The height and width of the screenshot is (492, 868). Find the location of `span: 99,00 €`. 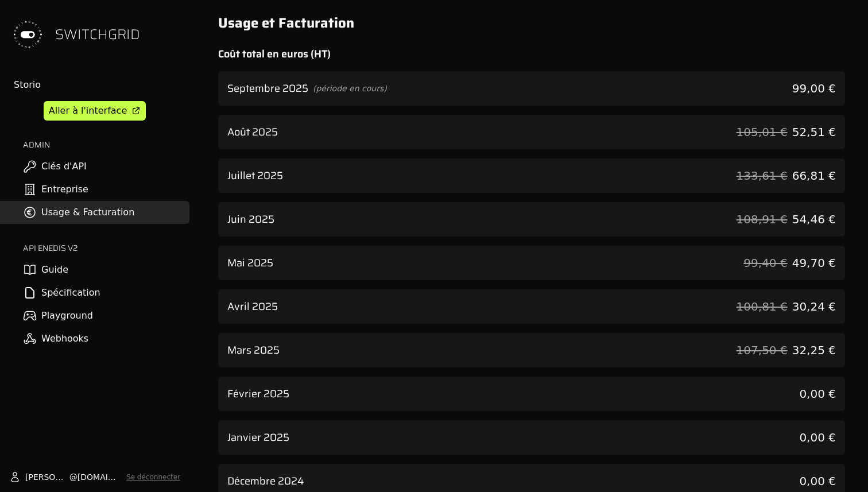

span: 99,00 € is located at coordinates (813, 89).